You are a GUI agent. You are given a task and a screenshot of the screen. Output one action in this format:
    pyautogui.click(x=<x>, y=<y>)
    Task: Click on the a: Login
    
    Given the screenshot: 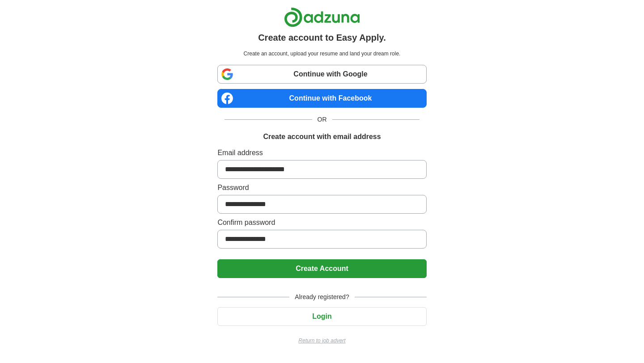 What is the action you would take?
    pyautogui.click(x=322, y=316)
    